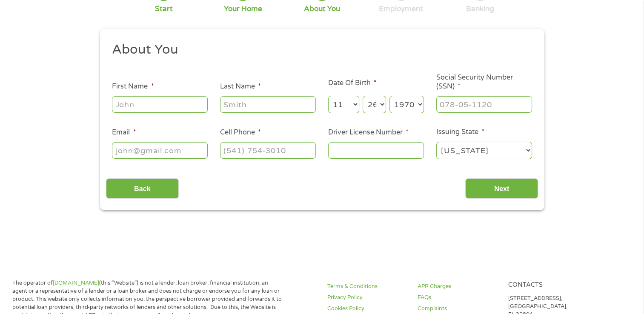  I want to click on a: Cookies Policy, so click(368, 308).